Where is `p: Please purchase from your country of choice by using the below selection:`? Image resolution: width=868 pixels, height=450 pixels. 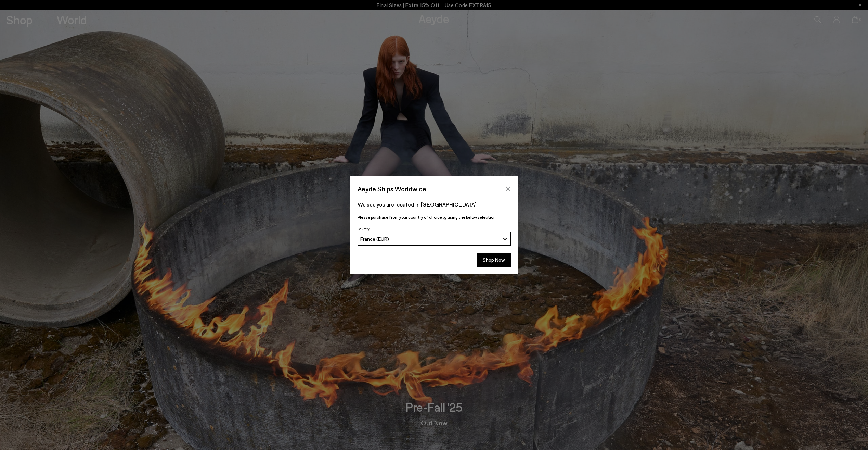
p: Please purchase from your country of choice by using the below selection: is located at coordinates (434, 217).